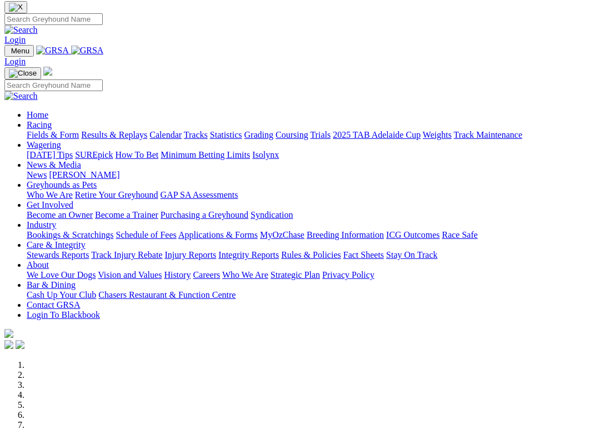 This screenshot has width=600, height=439. Describe the element at coordinates (20, 345) in the screenshot. I see `img: twitter.svg` at that location.